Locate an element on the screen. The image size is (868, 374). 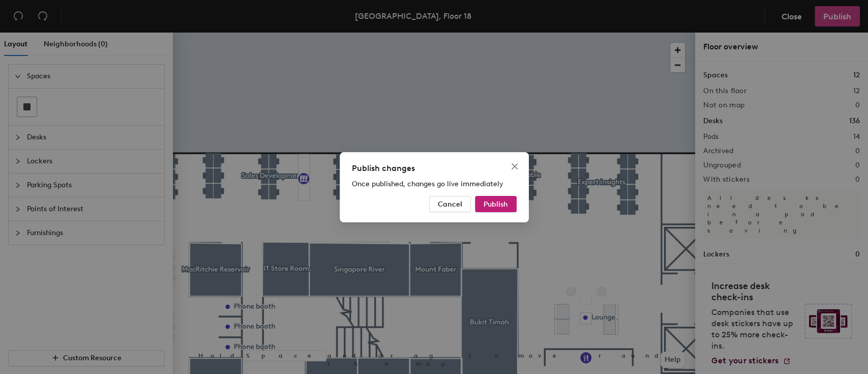
span: close is located at coordinates (514, 166).